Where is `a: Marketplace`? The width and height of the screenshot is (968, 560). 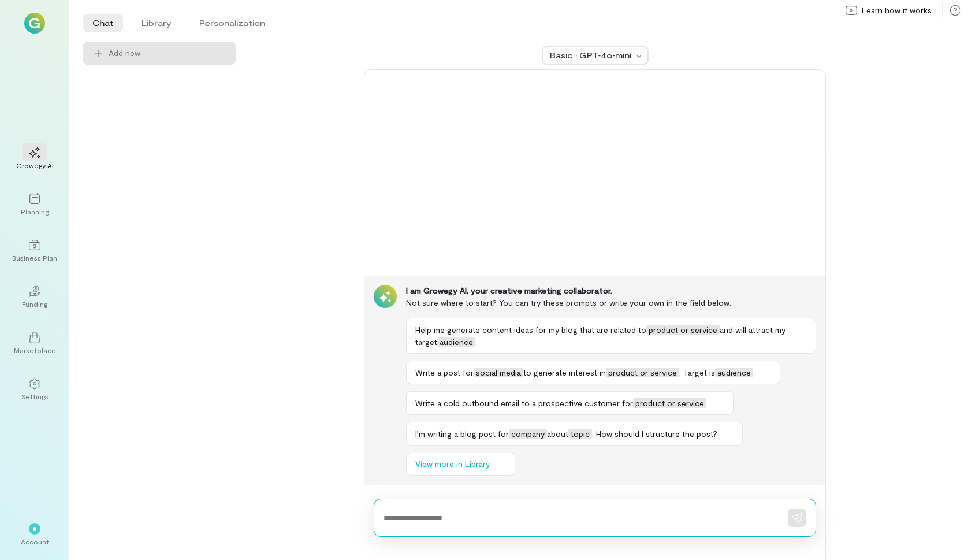 a: Marketplace is located at coordinates (35, 343).